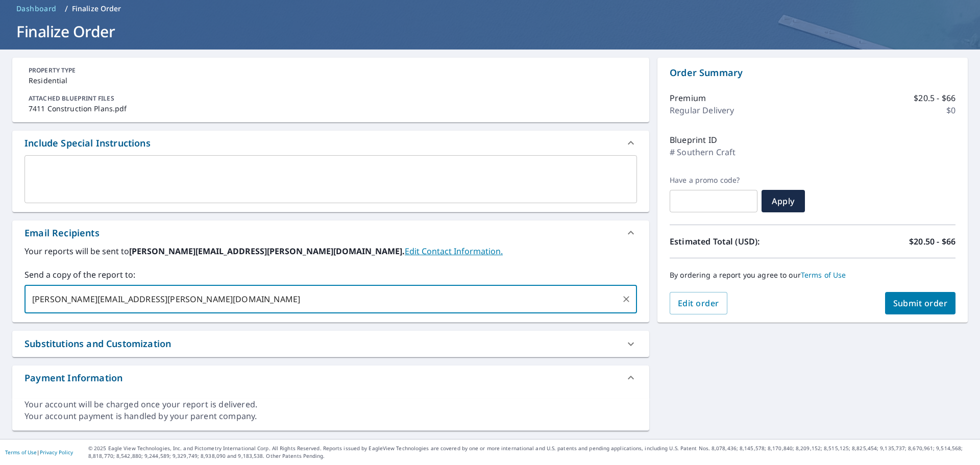  Describe the element at coordinates (699, 303) in the screenshot. I see `span: Edit order` at that location.